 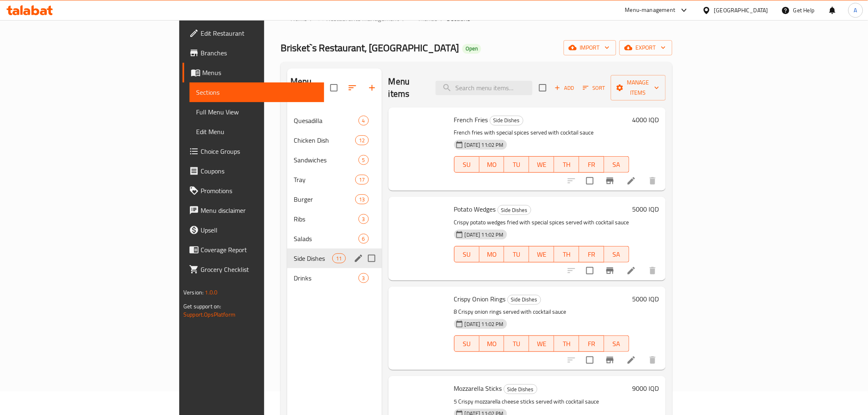 What do you see at coordinates (209, 315) in the screenshot?
I see `a: Support.OpsPlatform` at bounding box center [209, 315].